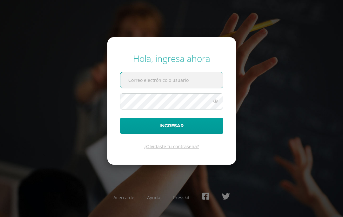  I want to click on input: Correo electrónico o usuario, so click(171, 80).